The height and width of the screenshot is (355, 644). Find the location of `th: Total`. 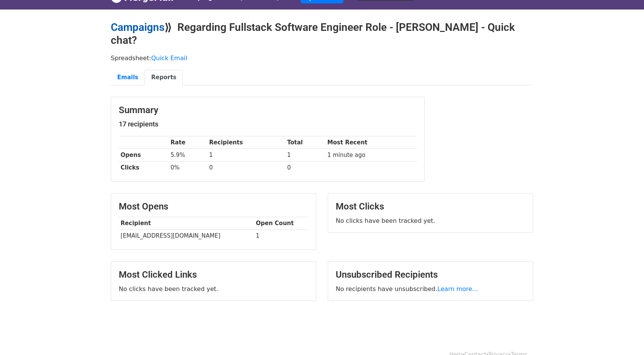

th: Total is located at coordinates (306, 143).